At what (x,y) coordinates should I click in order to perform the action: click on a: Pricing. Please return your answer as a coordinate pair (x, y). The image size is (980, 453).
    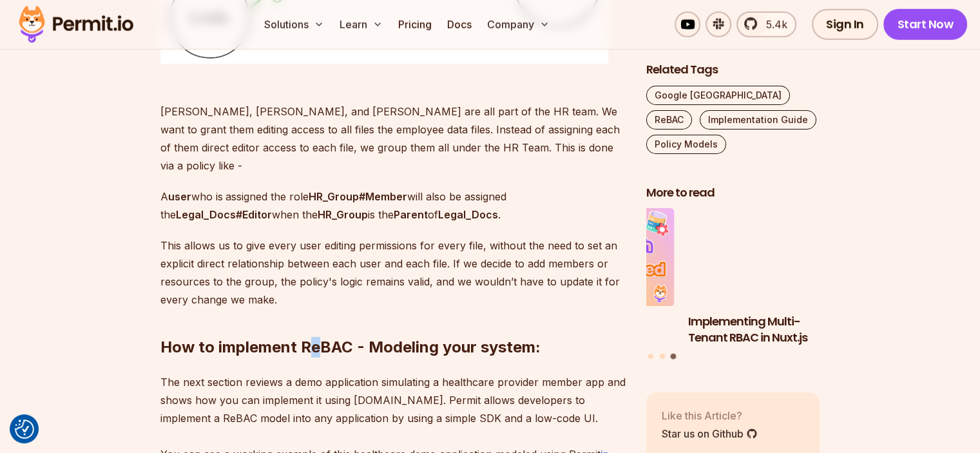
    Looking at the image, I should click on (415, 25).